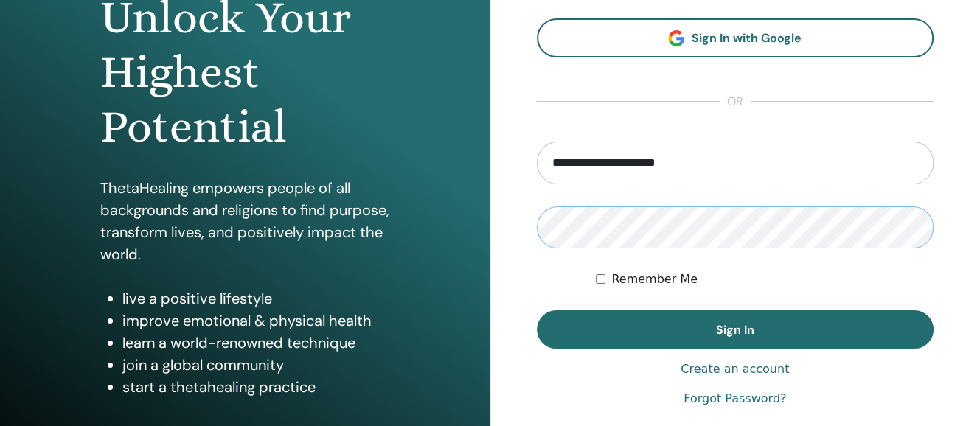 Image resolution: width=980 pixels, height=426 pixels. What do you see at coordinates (256, 365) in the screenshot?
I see `li: join a global community` at bounding box center [256, 365].